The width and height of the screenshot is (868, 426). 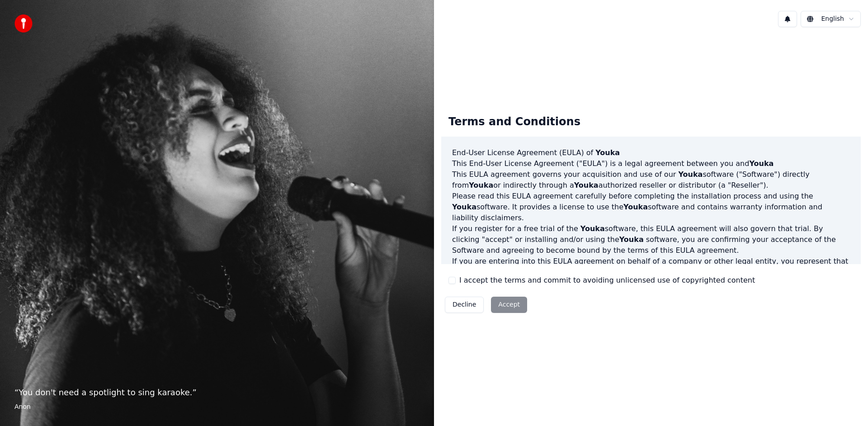 What do you see at coordinates (515, 122) in the screenshot?
I see `div: Terms and Conditions` at bounding box center [515, 122].